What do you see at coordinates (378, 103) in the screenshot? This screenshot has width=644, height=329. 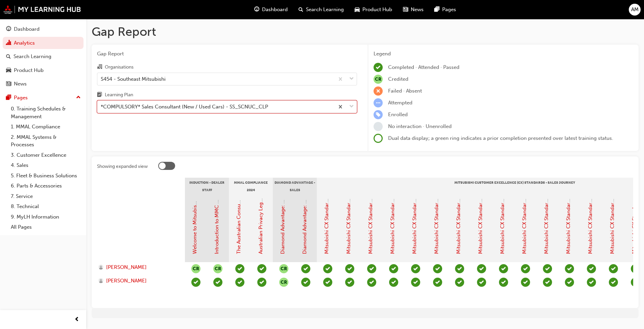 I see `span: learningRecordVerb_ATTEMPT-icon` at bounding box center [378, 103].